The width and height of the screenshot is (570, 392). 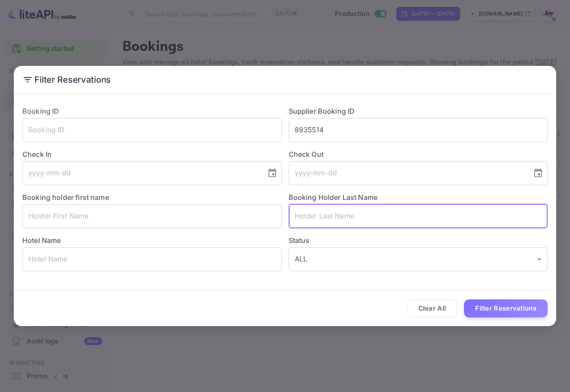 What do you see at coordinates (322, 112) in the screenshot?
I see `label: Supplier Booking ID` at bounding box center [322, 112].